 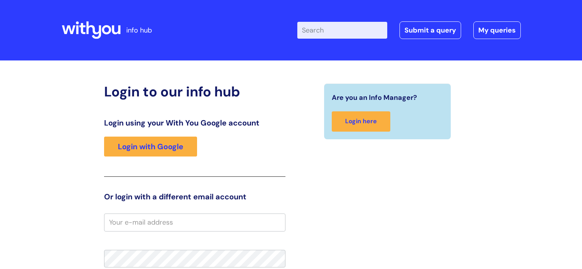 What do you see at coordinates (195, 197) in the screenshot?
I see `h3: Or login with a different email account` at bounding box center [195, 197].